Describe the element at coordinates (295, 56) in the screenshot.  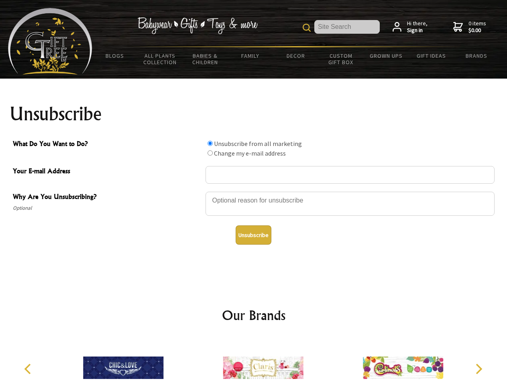
I see `a: Decor` at that location.